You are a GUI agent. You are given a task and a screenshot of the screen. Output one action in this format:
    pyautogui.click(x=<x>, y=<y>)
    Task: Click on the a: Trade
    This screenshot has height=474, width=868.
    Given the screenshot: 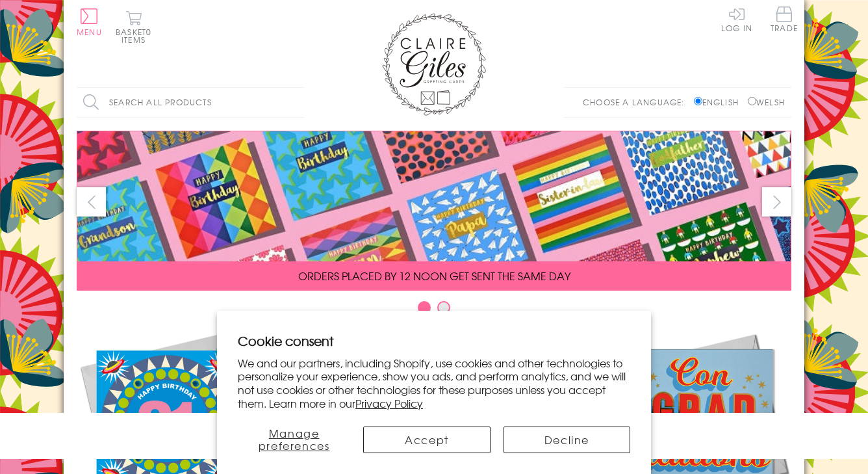 What is the action you would take?
    pyautogui.click(x=784, y=20)
    